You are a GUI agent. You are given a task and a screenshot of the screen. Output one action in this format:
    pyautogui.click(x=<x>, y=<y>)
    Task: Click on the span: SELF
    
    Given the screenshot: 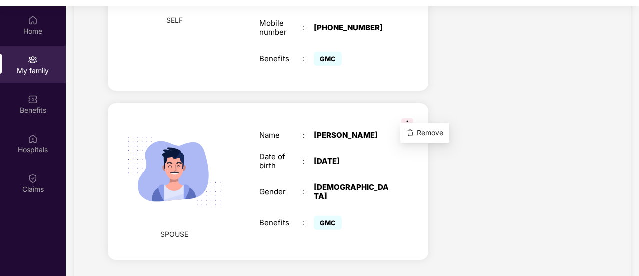 What is the action you would take?
    pyautogui.click(x=175, y=20)
    